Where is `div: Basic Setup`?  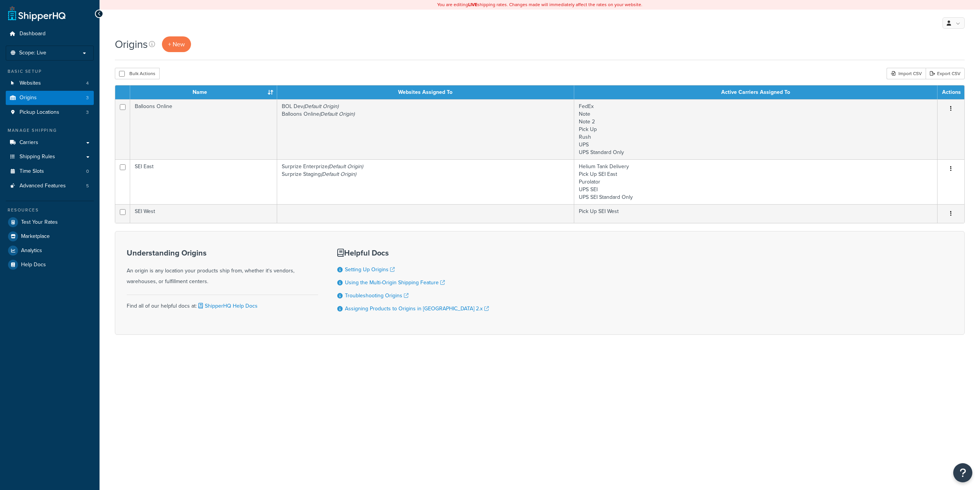 div: Basic Setup is located at coordinates (50, 71).